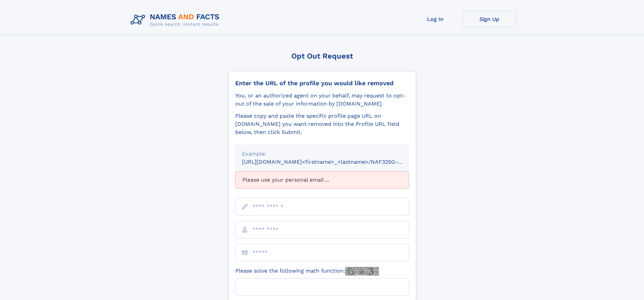 The width and height of the screenshot is (644, 300). I want to click on a: Log In, so click(435, 19).